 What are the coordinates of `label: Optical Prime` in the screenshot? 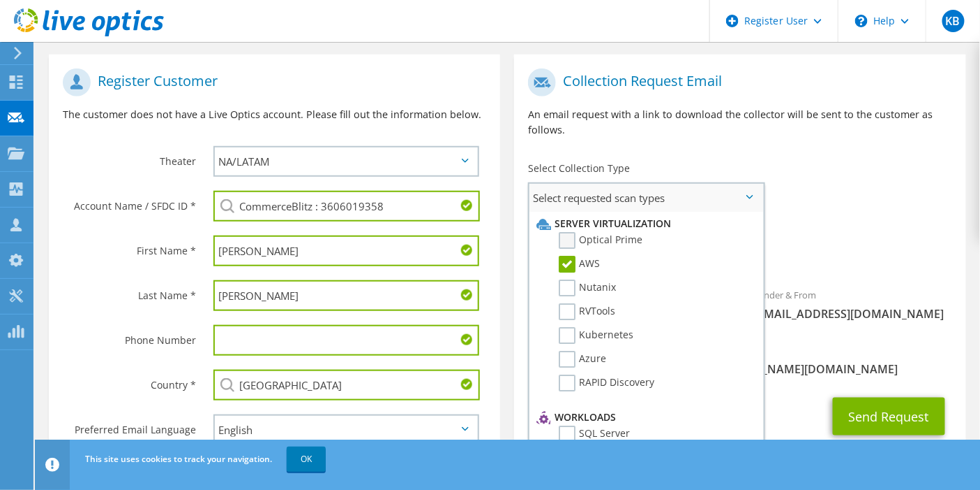 It's located at (601, 241).